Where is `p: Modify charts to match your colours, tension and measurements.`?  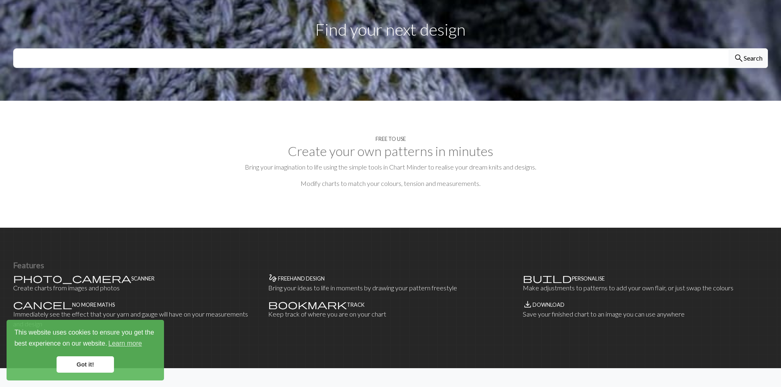
p: Modify charts to match your colours, tension and measurements. is located at coordinates (390, 184).